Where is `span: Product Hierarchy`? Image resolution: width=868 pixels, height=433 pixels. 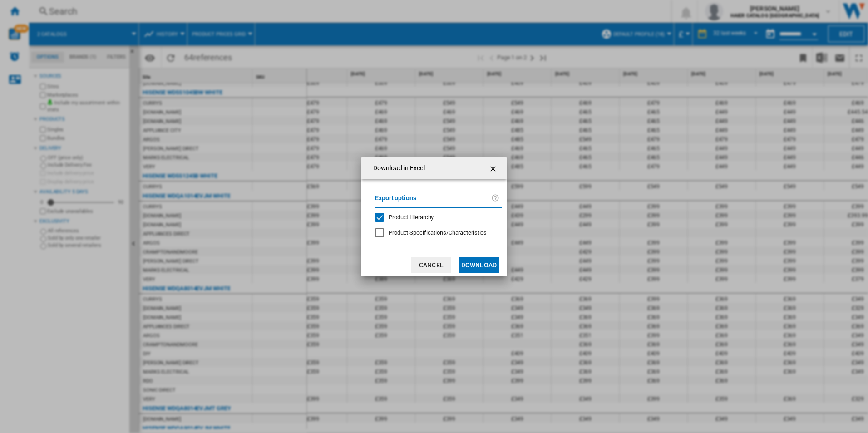 span: Product Hierarchy is located at coordinates (411, 217).